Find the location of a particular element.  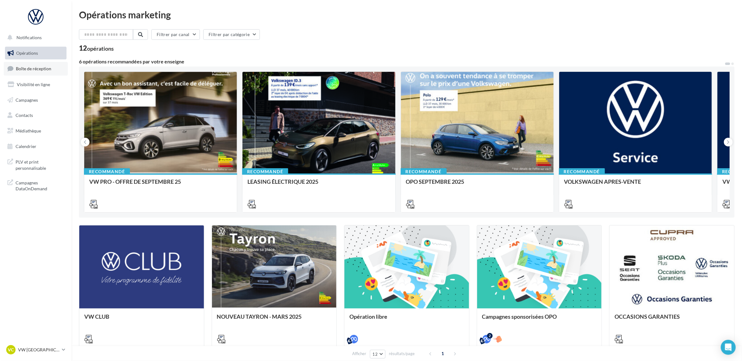

div: NOUVEAU TAYRON - MARS 2025 is located at coordinates (274, 319).